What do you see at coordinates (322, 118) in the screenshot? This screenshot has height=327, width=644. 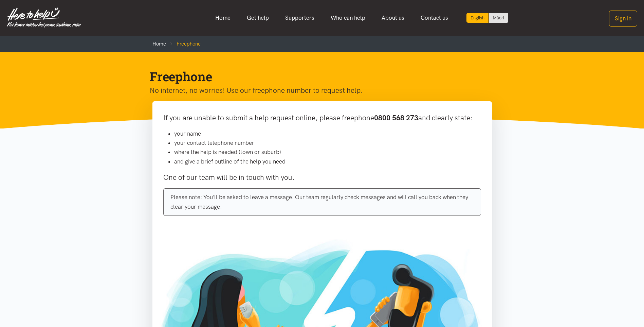 I see `p: If you are unable to submit a help request online, please freephone and clearly state:` at bounding box center [322, 118].